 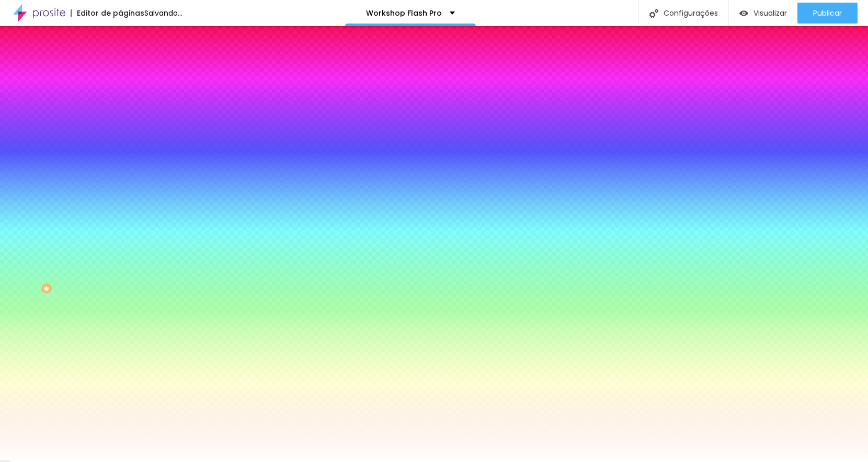 What do you see at coordinates (404, 13) in the screenshot?
I see `p: Workshop Flash Pro` at bounding box center [404, 13].